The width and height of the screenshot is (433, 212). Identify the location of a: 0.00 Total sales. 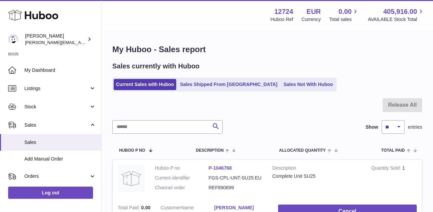
(344, 15).